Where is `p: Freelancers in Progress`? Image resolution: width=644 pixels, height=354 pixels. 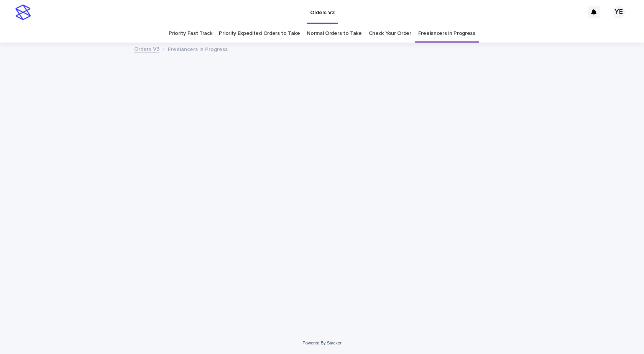
p: Freelancers in Progress is located at coordinates (198, 49).